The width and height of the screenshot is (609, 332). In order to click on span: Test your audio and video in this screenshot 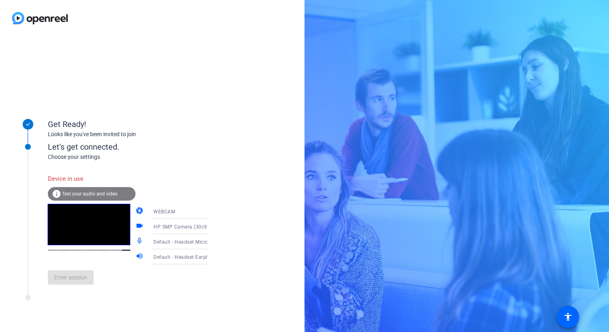, I will do `click(90, 194)`.